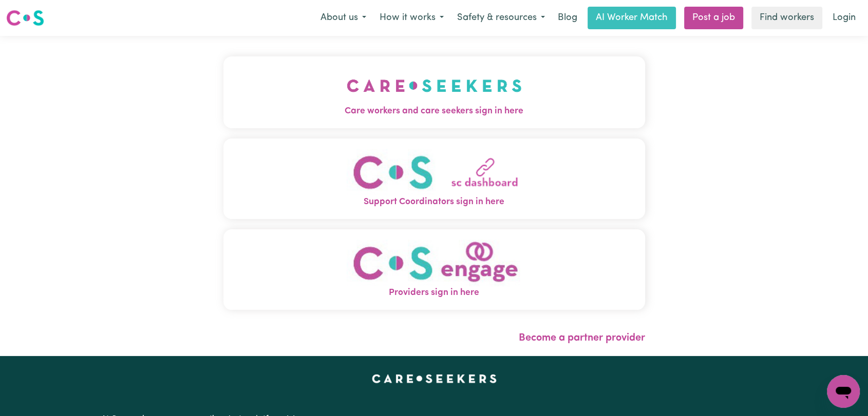 The image size is (868, 416). What do you see at coordinates (714, 18) in the screenshot?
I see `a: Post a job` at bounding box center [714, 18].